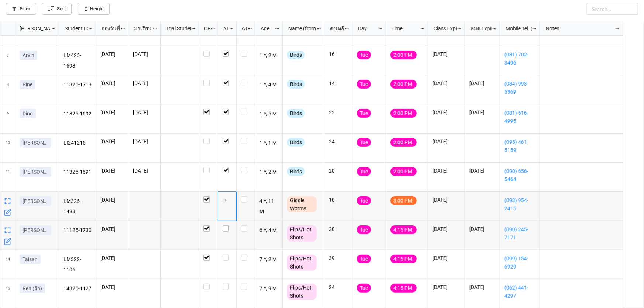 This screenshot has width=644, height=308. What do you see at coordinates (8, 89) in the screenshot?
I see `span: 8` at bounding box center [8, 89].